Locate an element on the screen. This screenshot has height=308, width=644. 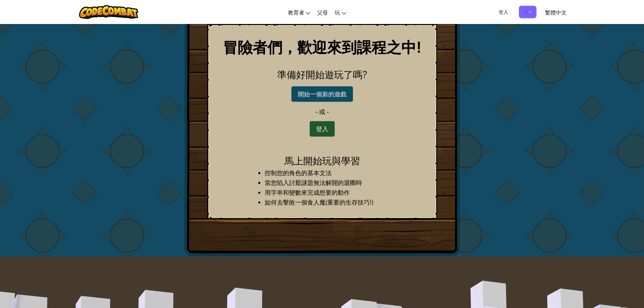
button: 開始一個新的遊戲 is located at coordinates (322, 94).